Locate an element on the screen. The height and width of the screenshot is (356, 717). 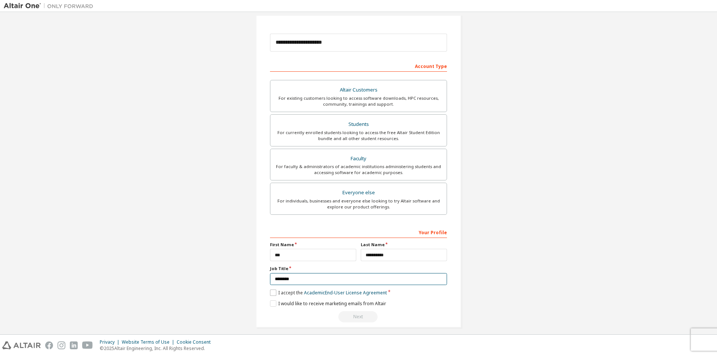
img: linkedin.svg is located at coordinates (74, 345).